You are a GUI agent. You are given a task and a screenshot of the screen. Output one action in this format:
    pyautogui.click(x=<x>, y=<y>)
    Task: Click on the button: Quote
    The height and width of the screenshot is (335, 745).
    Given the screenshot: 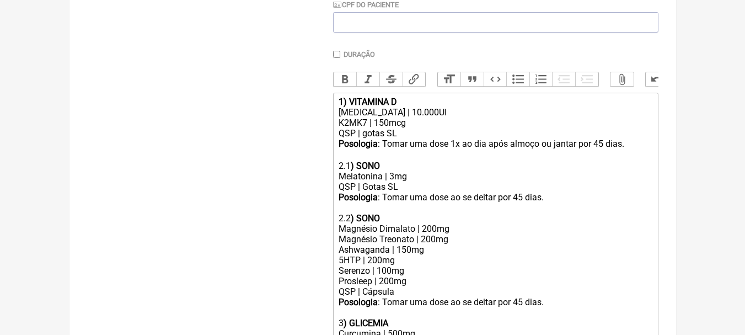 What is the action you would take?
    pyautogui.click(x=472, y=79)
    